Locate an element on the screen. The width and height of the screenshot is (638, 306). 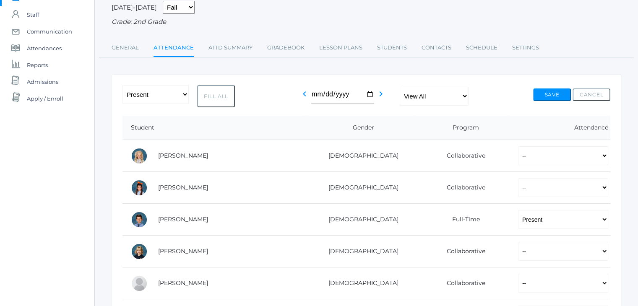
a: General is located at coordinates (125, 48).